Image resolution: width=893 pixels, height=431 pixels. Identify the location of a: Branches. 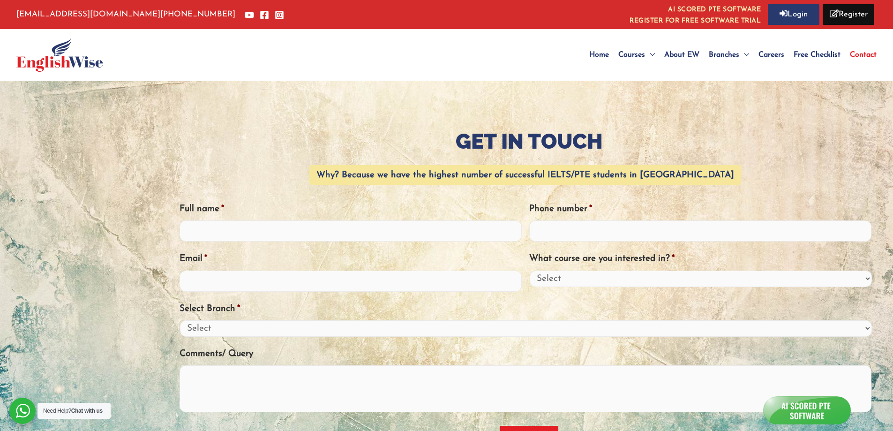
(729, 55).